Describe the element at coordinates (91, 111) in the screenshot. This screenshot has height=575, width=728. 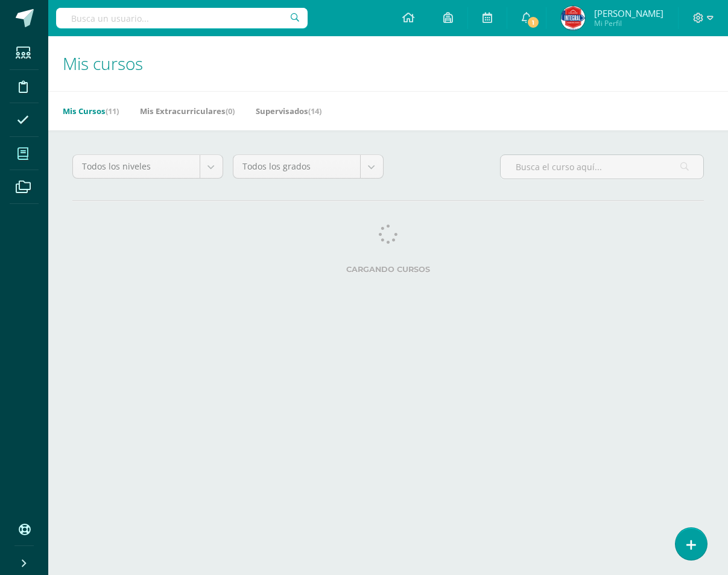
I see `a: Mis Cursos(11)` at that location.